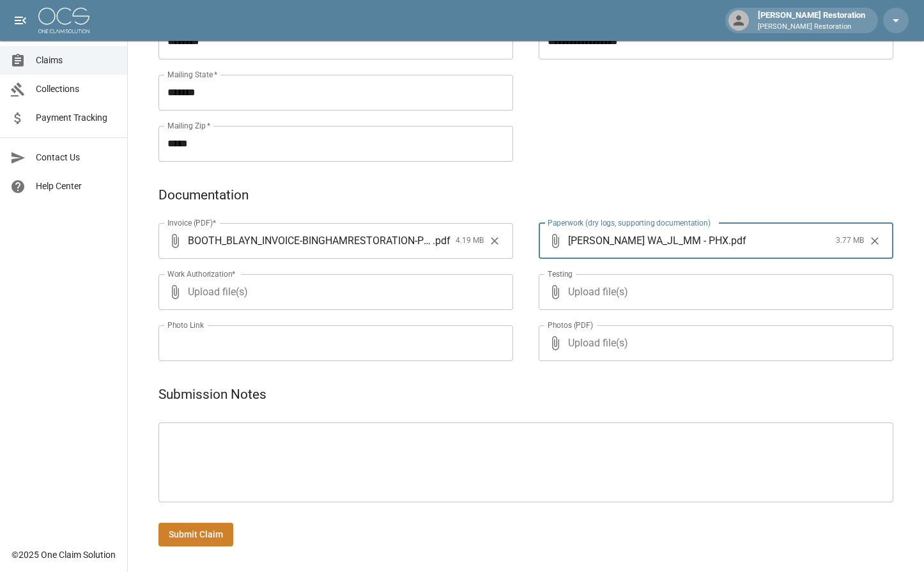  Describe the element at coordinates (469, 241) in the screenshot. I see `span: 4.19 MB` at that location.